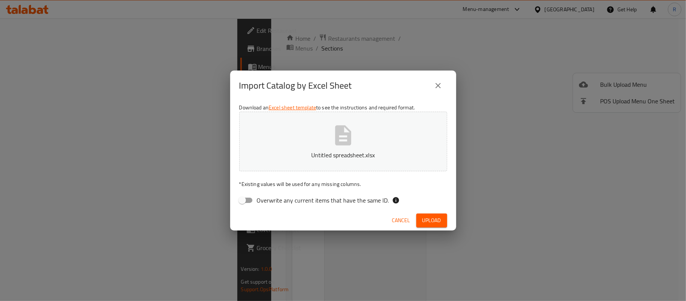 This screenshot has width=686, height=301. What do you see at coordinates (396, 200) in the screenshot?
I see `svg: If the overwrite option isn't selected, then the items that match an existing ID will be ignored ...` at bounding box center [396, 200].